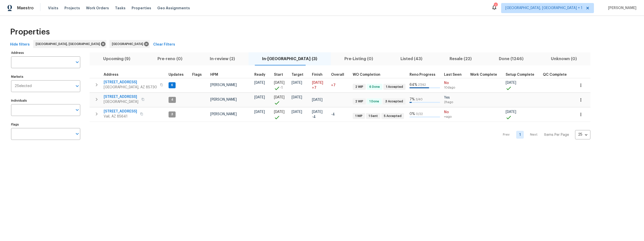 The height and width of the screenshot is (241, 644). Describe the element at coordinates (170, 59) in the screenshot. I see `span: Pre-reno (0)` at that location.